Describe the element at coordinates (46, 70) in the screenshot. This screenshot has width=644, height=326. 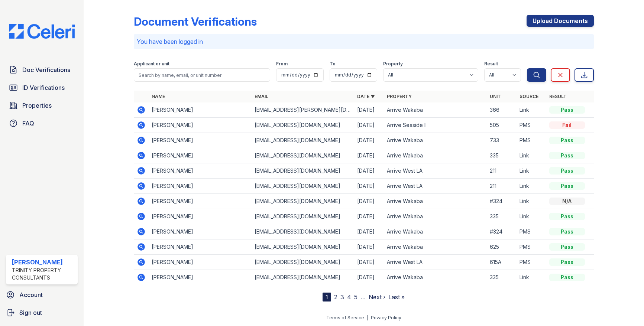
I see `span: Doc Verifications` at that location.